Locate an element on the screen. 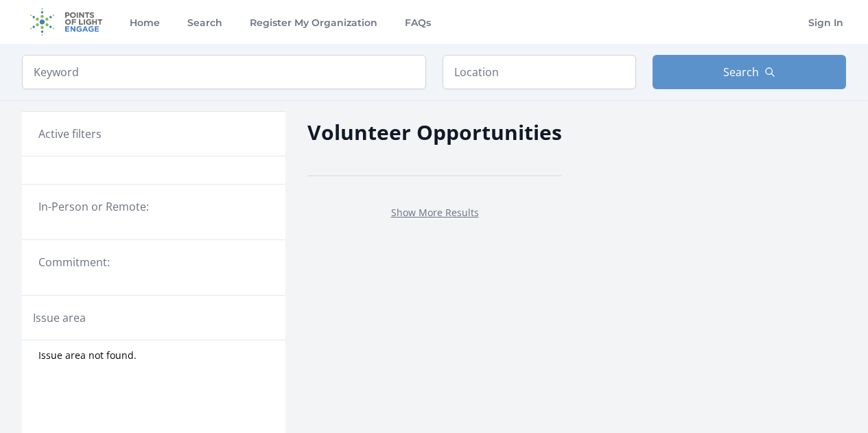  legend: Issue area is located at coordinates (59, 318).